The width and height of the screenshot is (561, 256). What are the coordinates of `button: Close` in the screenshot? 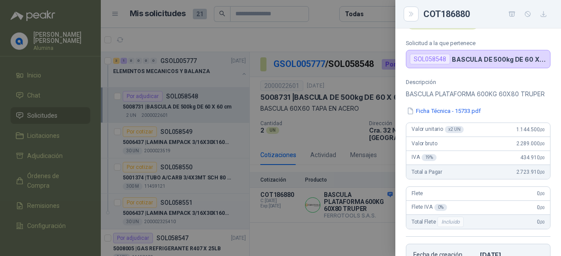 It's located at (411, 14).